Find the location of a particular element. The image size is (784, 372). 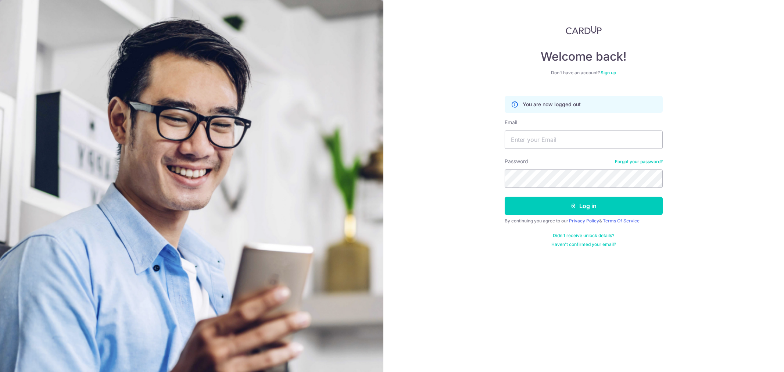

a: Privacy Policy is located at coordinates (584, 220).